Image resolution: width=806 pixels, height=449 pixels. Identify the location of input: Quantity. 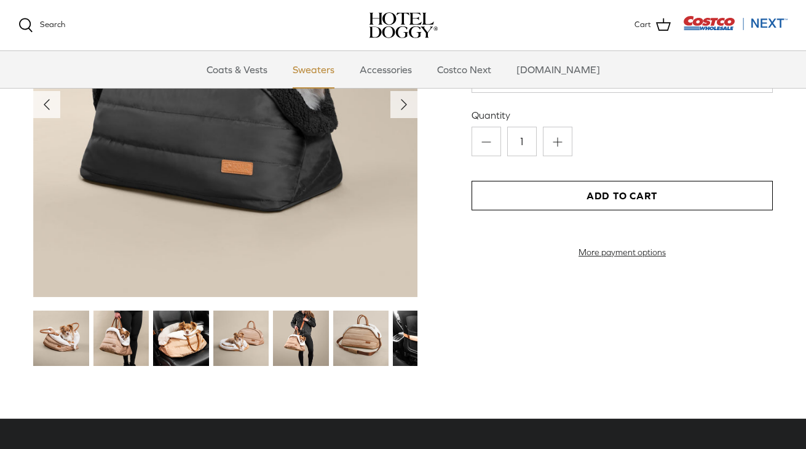
(522, 141).